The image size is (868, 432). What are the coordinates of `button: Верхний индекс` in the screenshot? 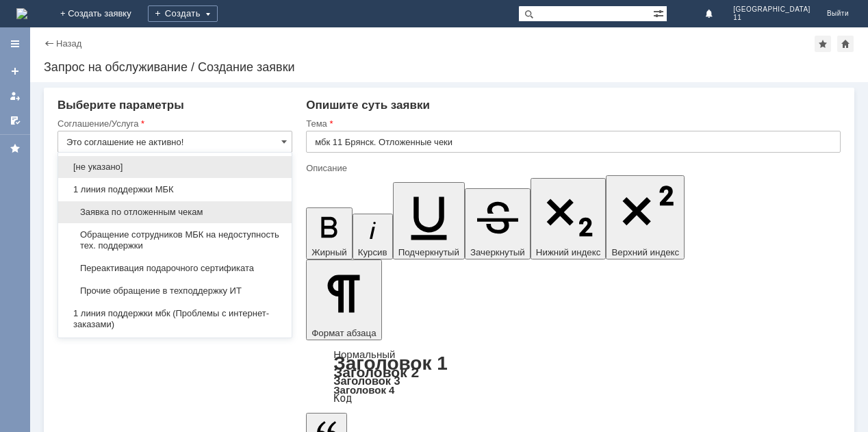 It's located at (645, 217).